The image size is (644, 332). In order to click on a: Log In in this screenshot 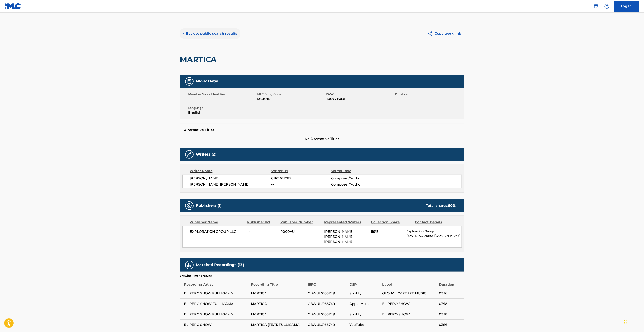, I will do `click(626, 7)`.